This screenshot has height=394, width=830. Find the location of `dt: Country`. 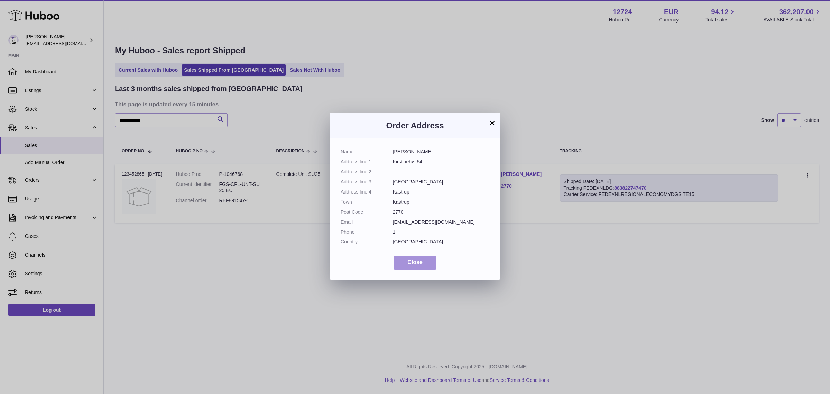

dt: Country is located at coordinates (367, 241).